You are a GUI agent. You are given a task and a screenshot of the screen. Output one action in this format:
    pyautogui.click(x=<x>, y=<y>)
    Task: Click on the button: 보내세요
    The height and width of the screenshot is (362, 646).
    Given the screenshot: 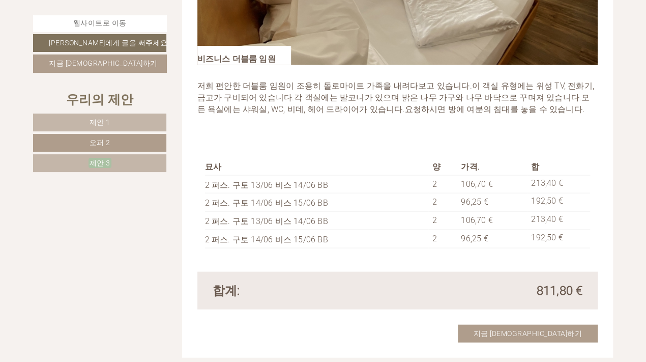 What is the action you would take?
    pyautogui.click(x=370, y=277)
    